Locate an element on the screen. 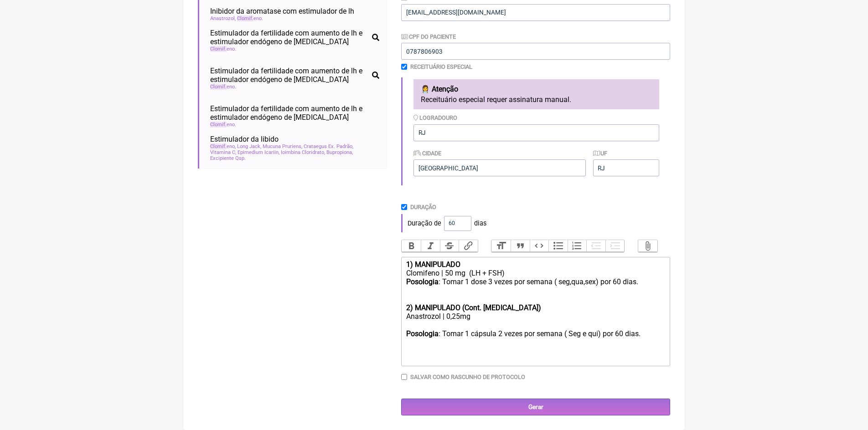 The height and width of the screenshot is (430, 868). strong: 1) MANIPULADO is located at coordinates (433, 264).